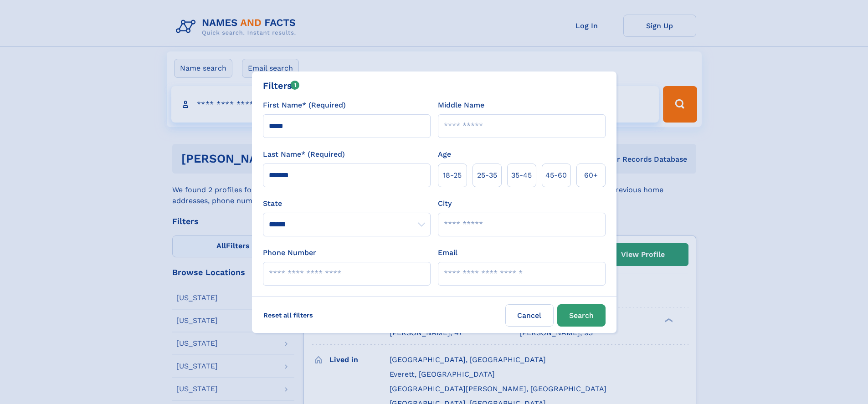 This screenshot has height=404, width=868. What do you see at coordinates (521, 175) in the screenshot?
I see `span: 35‑45` at bounding box center [521, 175].